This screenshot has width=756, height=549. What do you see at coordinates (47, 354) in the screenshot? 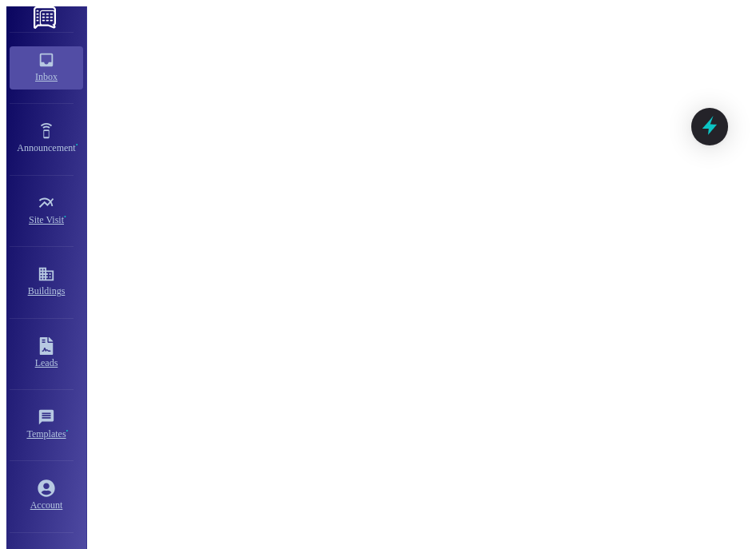
I see `a: Leads` at bounding box center [47, 354].